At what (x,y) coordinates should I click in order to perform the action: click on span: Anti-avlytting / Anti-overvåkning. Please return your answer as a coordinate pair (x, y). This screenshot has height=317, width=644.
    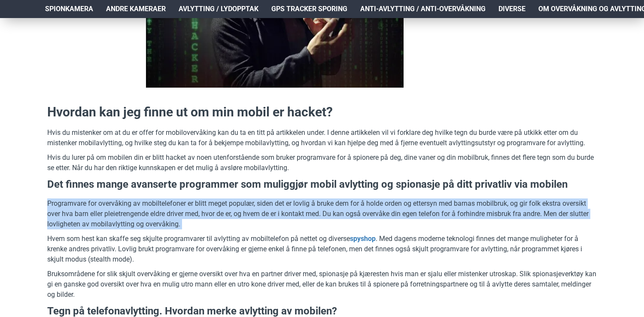
    Looking at the image, I should click on (423, 9).